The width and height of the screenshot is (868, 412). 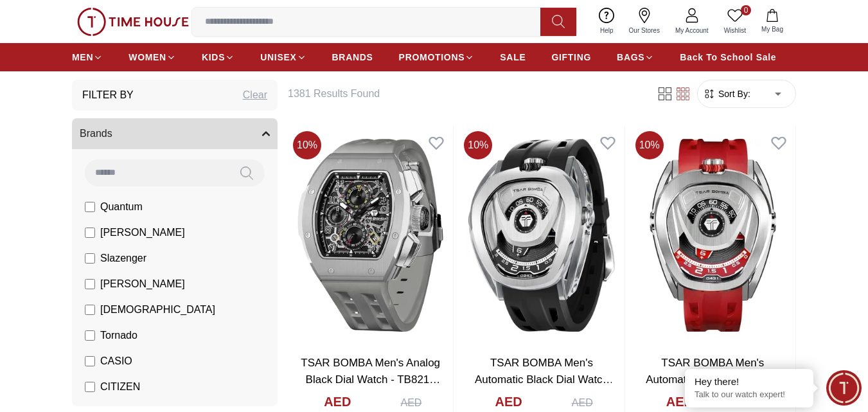 What do you see at coordinates (96, 134) in the screenshot?
I see `span: Brands` at bounding box center [96, 134].